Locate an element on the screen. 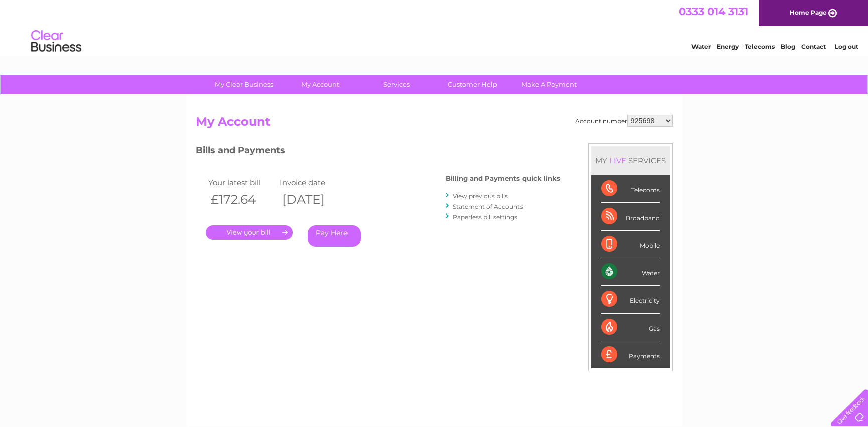  a: My Clear Business is located at coordinates (244, 84).